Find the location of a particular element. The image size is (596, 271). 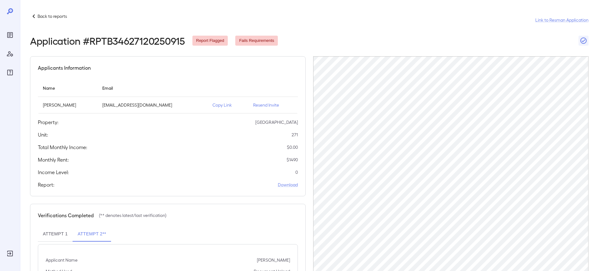

p: 0 is located at coordinates (297, 172).